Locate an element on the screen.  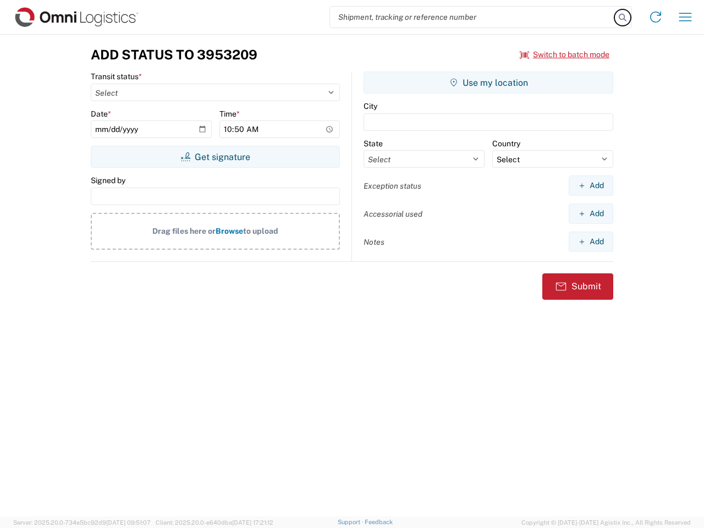
label: Time is located at coordinates (230, 114).